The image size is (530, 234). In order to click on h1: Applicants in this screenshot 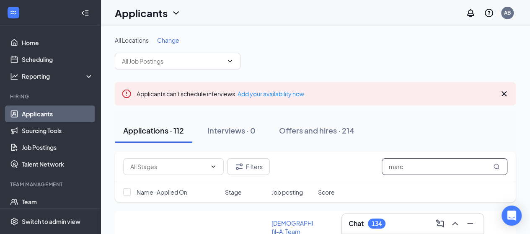, I will do `click(141, 13)`.